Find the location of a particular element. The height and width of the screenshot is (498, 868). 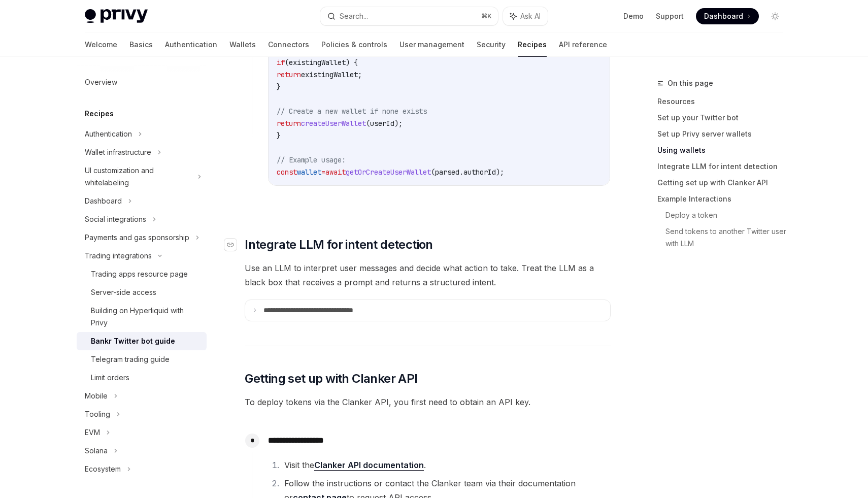

a: Policies & controls is located at coordinates (354, 45).